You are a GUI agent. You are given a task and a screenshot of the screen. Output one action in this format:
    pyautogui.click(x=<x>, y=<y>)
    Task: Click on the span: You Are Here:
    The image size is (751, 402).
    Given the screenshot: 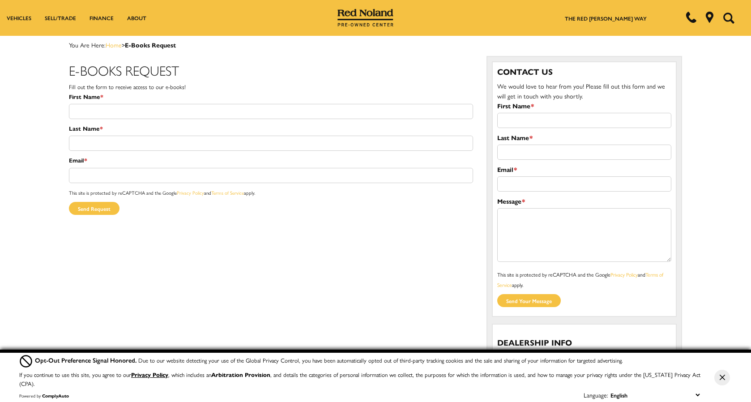 What is the action you would take?
    pyautogui.click(x=122, y=45)
    